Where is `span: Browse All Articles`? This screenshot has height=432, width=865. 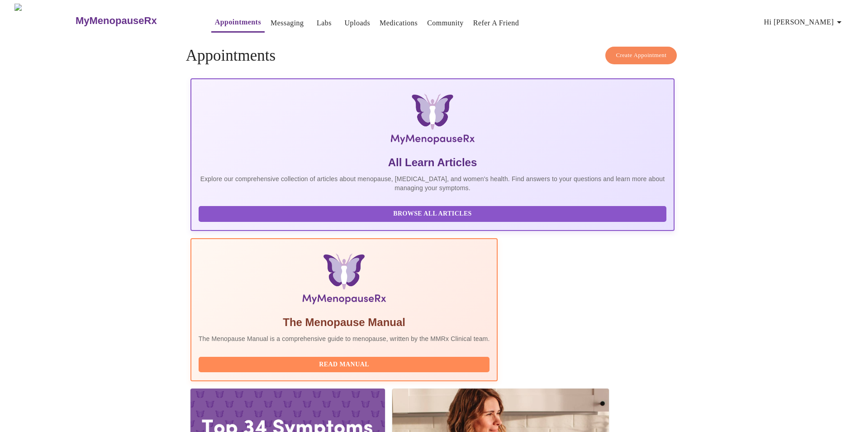
span: Browse All Articles is located at coordinates (433, 214).